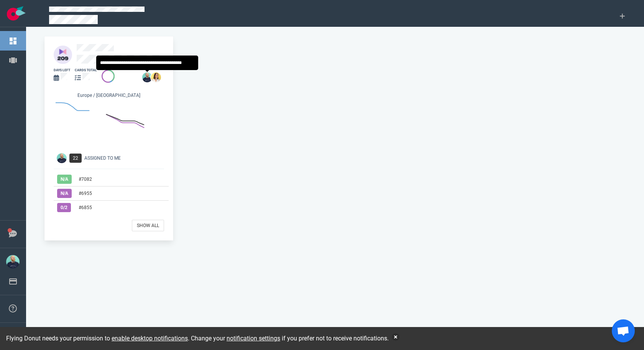 Image resolution: width=644 pixels, height=350 pixels. I want to click on span: Flying Donut needs your permission to, so click(97, 338).